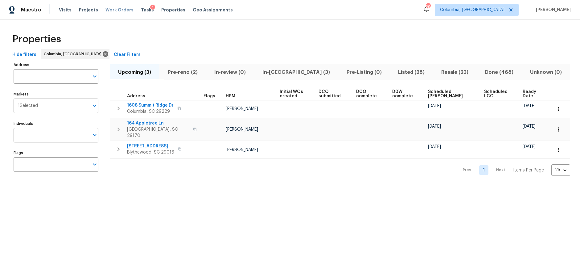  Describe the element at coordinates (158, 123) in the screenshot. I see `span: 164 Appletree Ln` at that location.